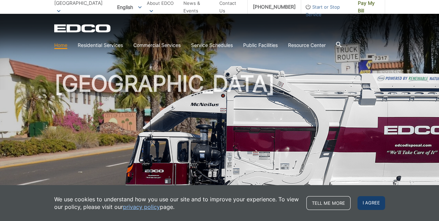 Image resolution: width=439 pixels, height=221 pixels. Describe the element at coordinates (61, 45) in the screenshot. I see `a: Home` at that location.